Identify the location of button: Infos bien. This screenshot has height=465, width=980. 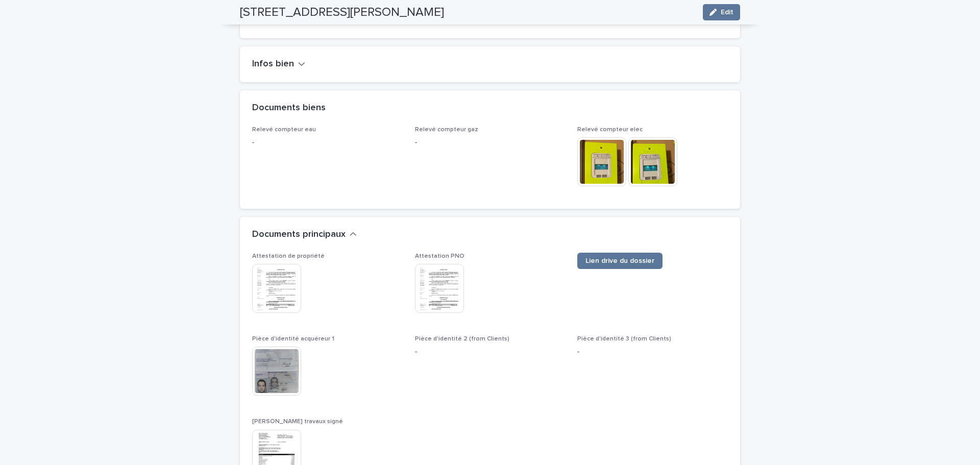
(279, 64).